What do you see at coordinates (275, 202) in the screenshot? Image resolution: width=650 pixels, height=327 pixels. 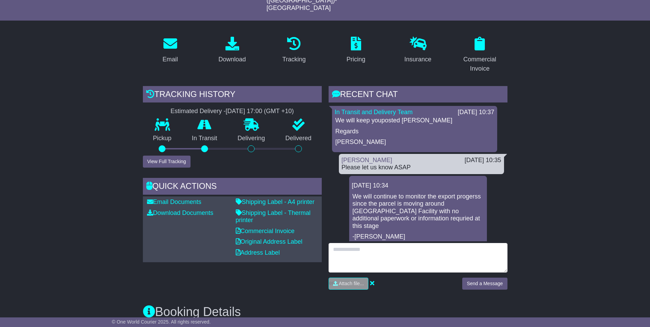 I see `a: Shipping Label - A4 printer` at bounding box center [275, 202].